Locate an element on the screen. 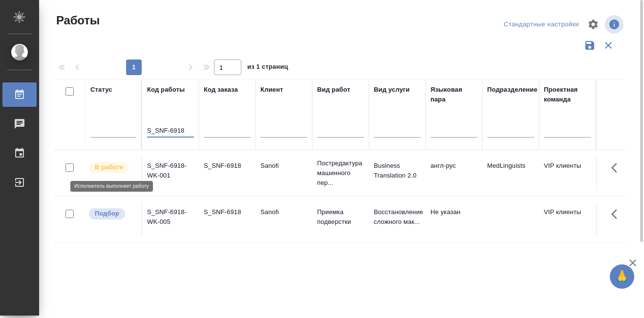  p: Подбор is located at coordinates (107, 214).